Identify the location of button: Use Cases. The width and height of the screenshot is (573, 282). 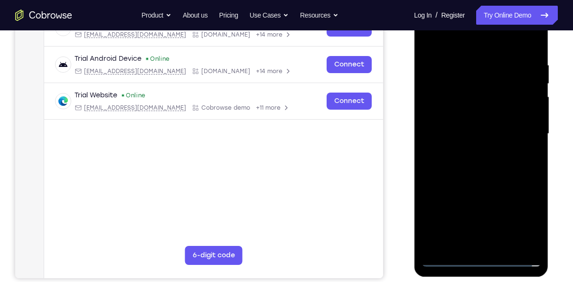
(269, 15).